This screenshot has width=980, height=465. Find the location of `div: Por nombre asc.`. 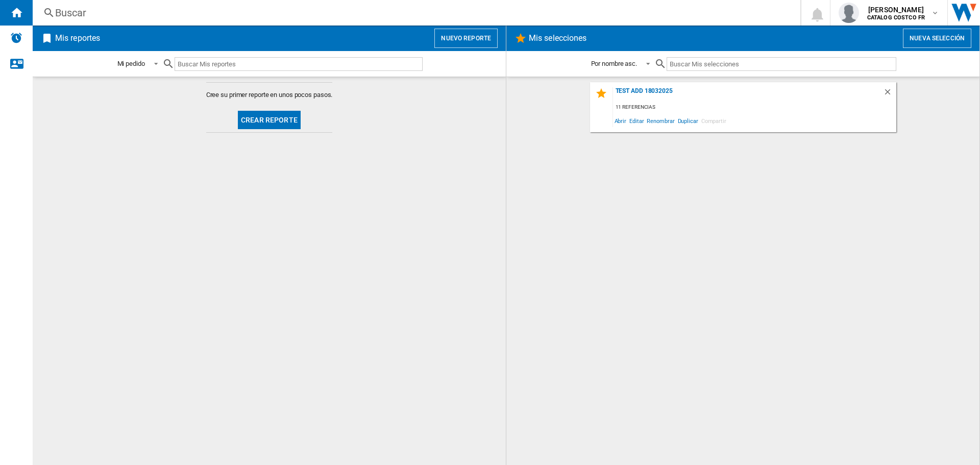

div: Por nombre asc. is located at coordinates (614, 63).